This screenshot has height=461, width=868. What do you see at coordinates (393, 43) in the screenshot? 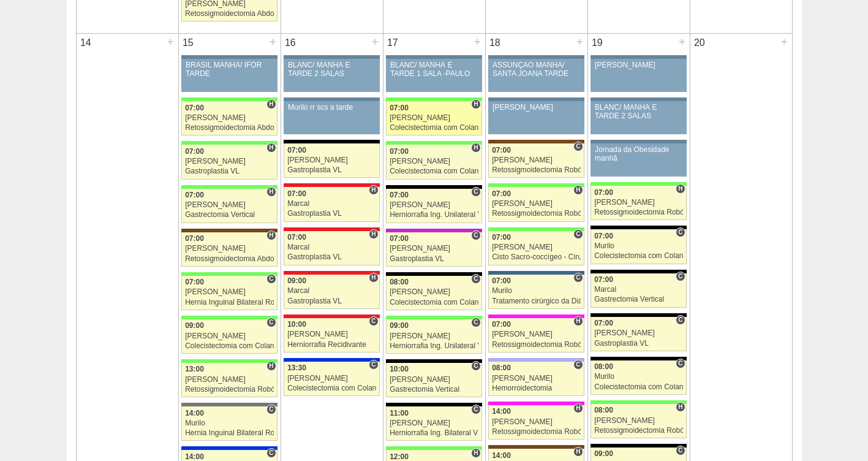
I see `div: 17` at bounding box center [393, 43].